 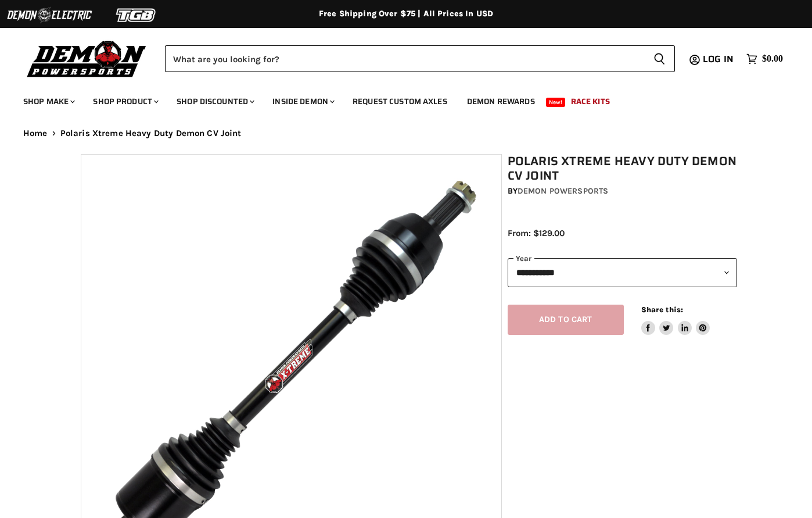 What do you see at coordinates (622, 169) in the screenshot?
I see `h1: Polaris Xtreme Heavy Duty Demon CV Joint` at bounding box center [622, 169].